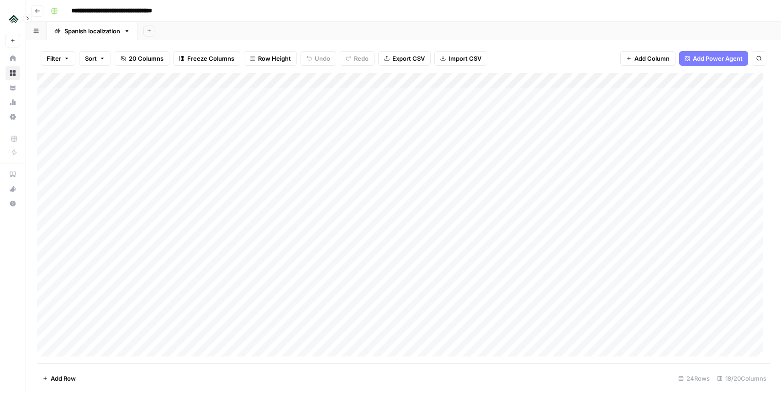 The image size is (781, 393). Describe the element at coordinates (13, 19) in the screenshot. I see `button: Workspace: Uplisting` at that location.